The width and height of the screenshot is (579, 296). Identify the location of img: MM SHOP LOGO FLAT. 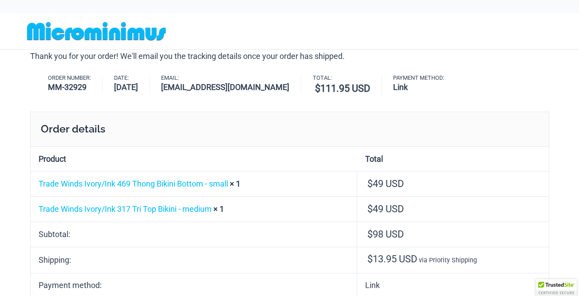
(96, 31).